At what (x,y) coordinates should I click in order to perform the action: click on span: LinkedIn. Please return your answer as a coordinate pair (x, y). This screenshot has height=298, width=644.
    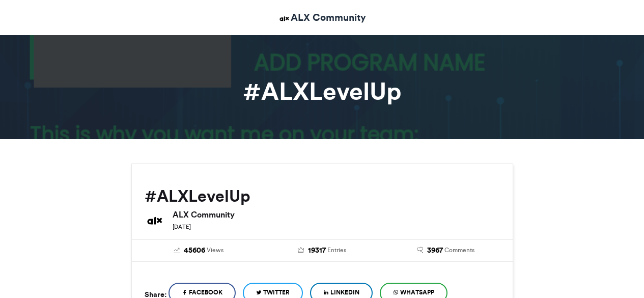
    Looking at the image, I should click on (345, 292).